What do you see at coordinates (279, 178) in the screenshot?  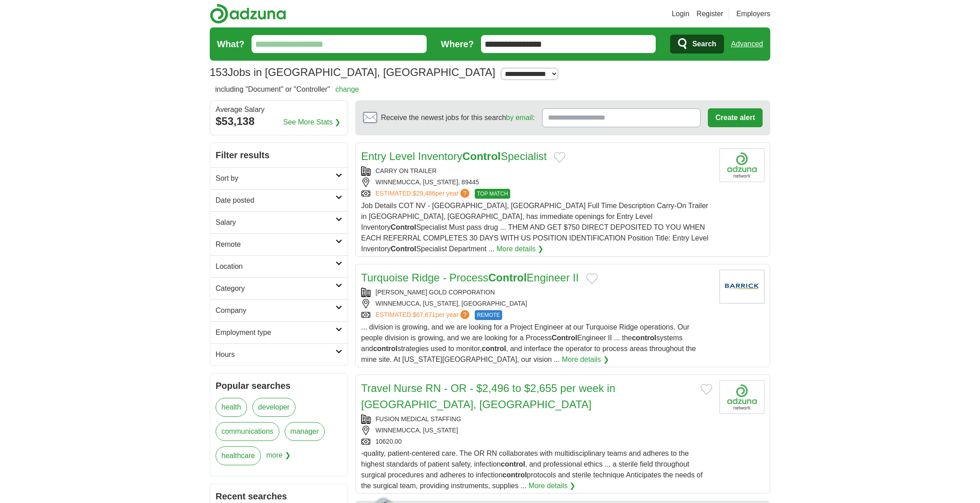 I see `a: Sort by` at bounding box center [279, 178].